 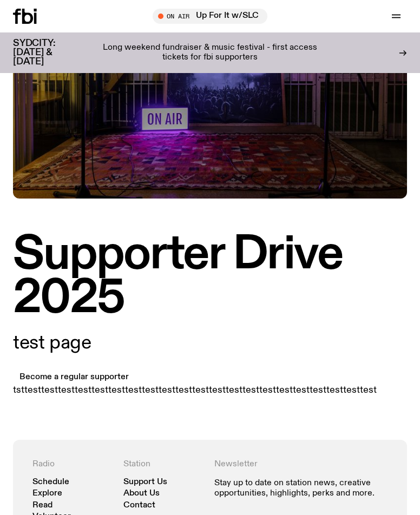 What do you see at coordinates (74, 464) in the screenshot?
I see `h4: Radio` at bounding box center [74, 464].